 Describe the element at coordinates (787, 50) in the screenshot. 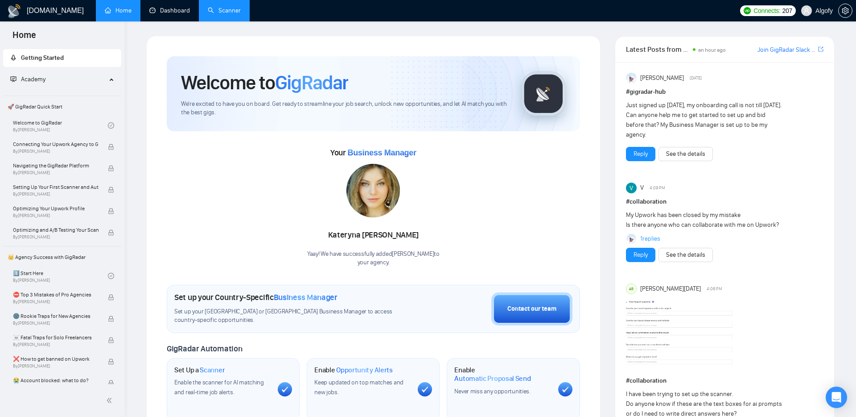

I see `a: Join GigRadar Slack Community` at that location.